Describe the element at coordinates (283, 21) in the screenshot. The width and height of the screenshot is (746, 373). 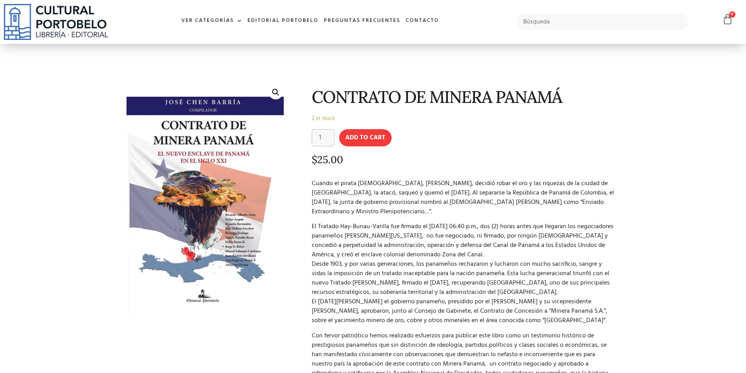
I see `a: Editorial Portobelo` at that location.